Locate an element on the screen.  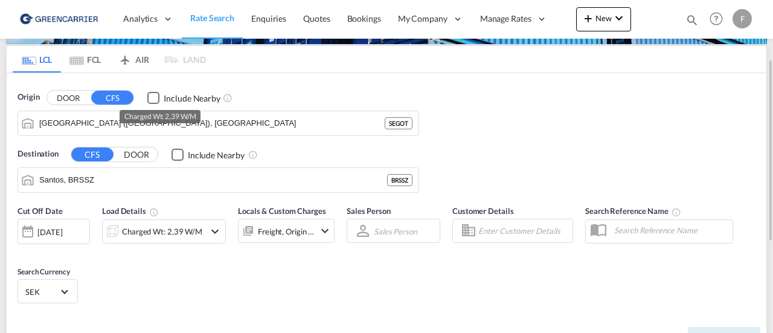
span: Search Reference Name is located at coordinates (633, 211).